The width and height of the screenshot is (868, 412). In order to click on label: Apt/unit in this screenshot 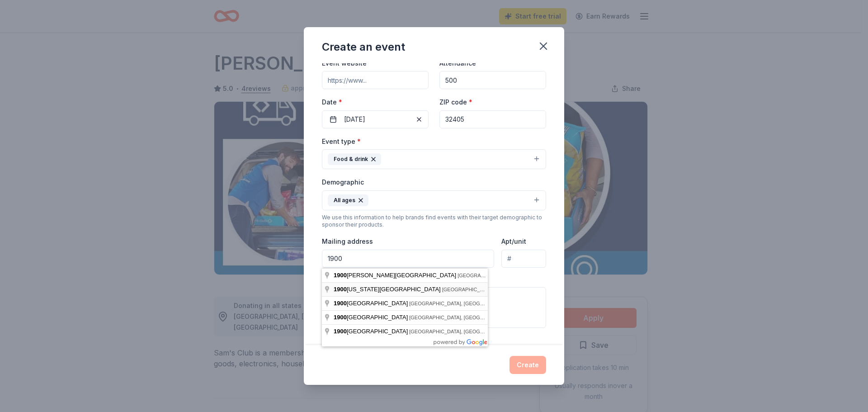, I will do `click(513, 241)`.